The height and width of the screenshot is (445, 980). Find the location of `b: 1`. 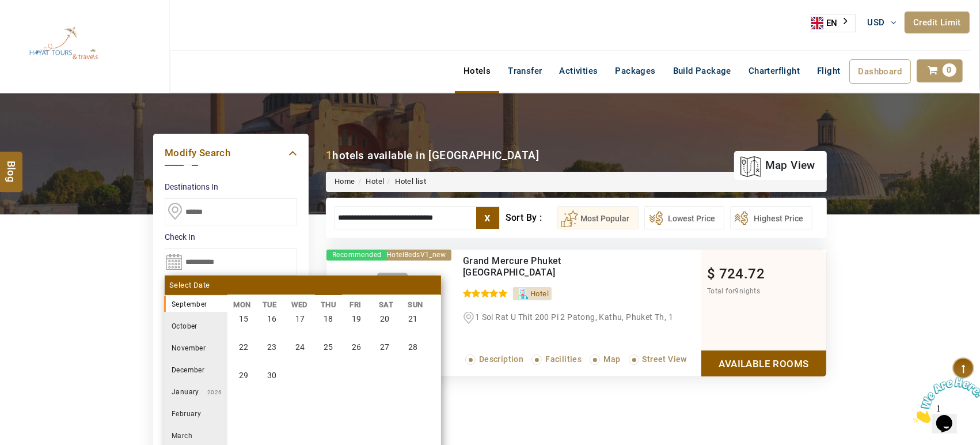

b: 1 is located at coordinates (329, 155).